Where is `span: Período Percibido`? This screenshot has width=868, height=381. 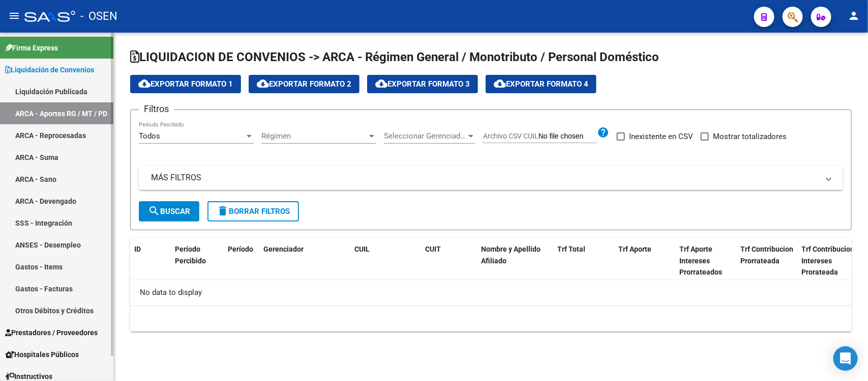
span: Período Percibido is located at coordinates (190, 254).